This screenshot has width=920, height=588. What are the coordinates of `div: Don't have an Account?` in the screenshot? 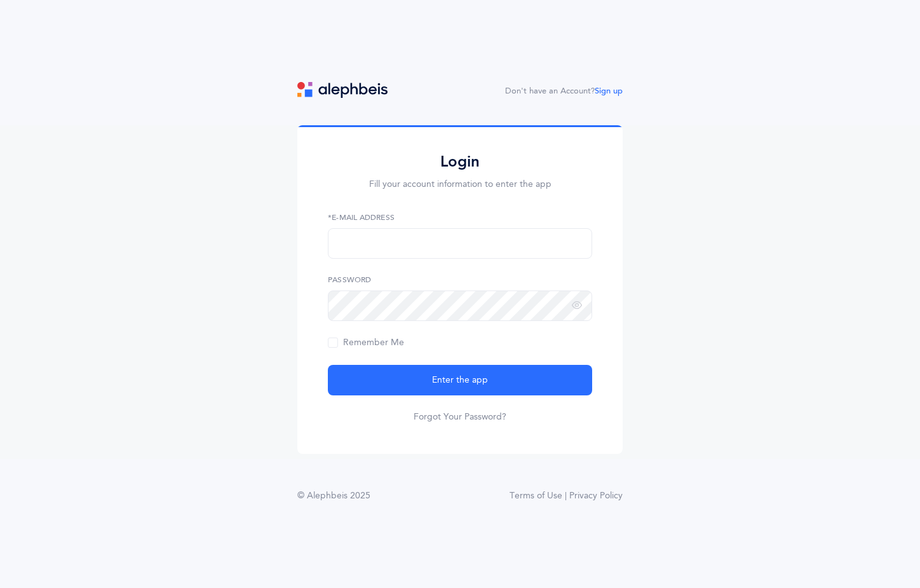 It's located at (564, 92).